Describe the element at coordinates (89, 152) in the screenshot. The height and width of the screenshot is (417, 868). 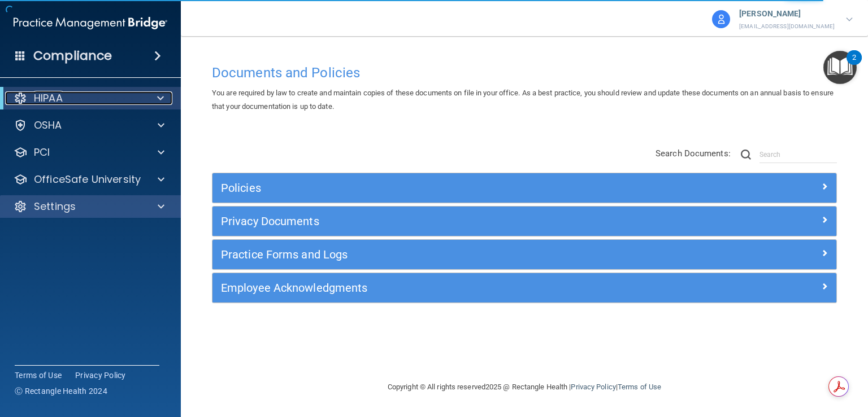
I see `a: PCI` at that location.